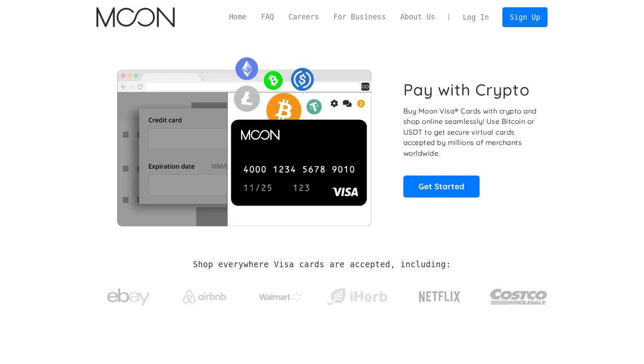 This screenshot has height=364, width=644. Describe the element at coordinates (204, 295) in the screenshot. I see `a: Airbnb` at that location.